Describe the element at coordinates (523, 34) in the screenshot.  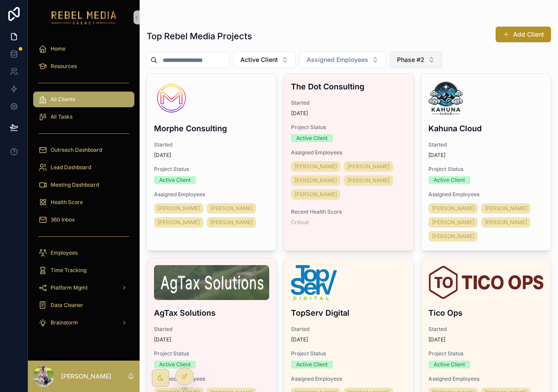
I see `a: Add Client` at that location.